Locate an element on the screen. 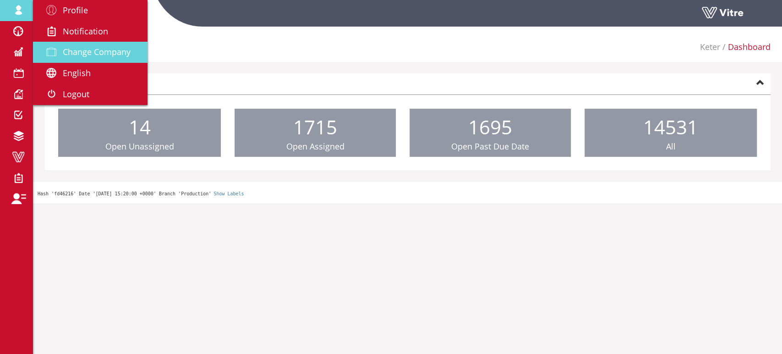 The image size is (782, 354). span: Change Company is located at coordinates (97, 52).